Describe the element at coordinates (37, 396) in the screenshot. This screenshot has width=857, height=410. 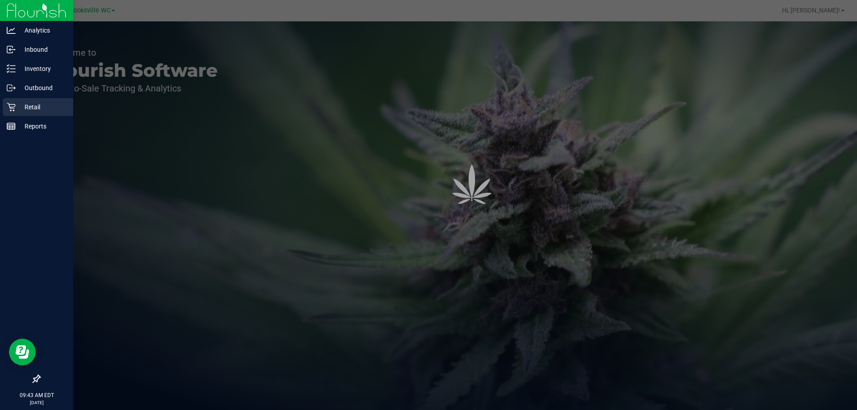
I see `p: 09:43 AM EDT` at that location.